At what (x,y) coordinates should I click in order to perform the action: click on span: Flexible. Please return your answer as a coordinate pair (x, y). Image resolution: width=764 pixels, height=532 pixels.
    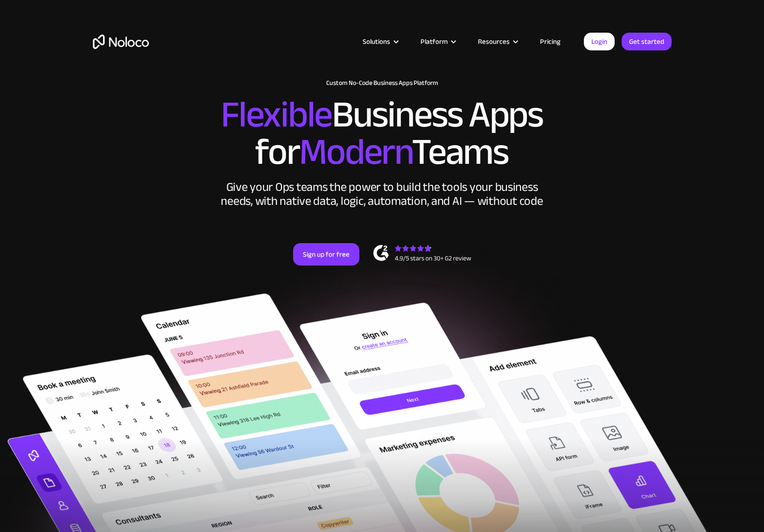
    Looking at the image, I should click on (276, 114).